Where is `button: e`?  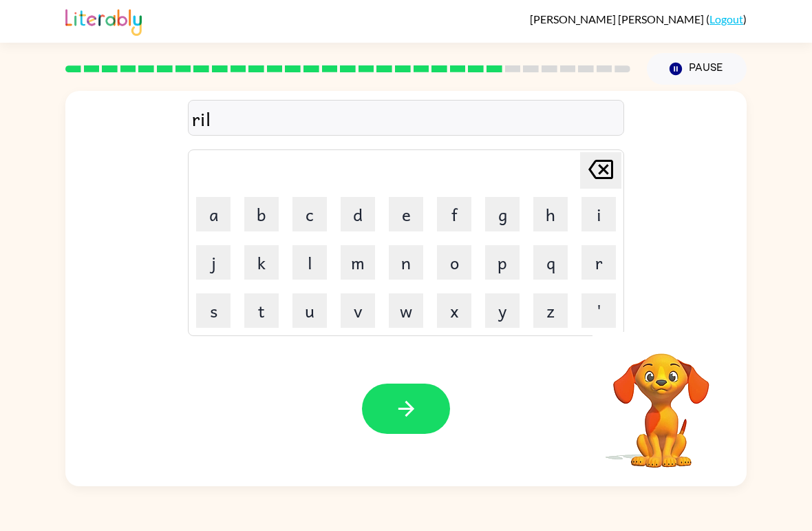
button: e is located at coordinates (406, 214).